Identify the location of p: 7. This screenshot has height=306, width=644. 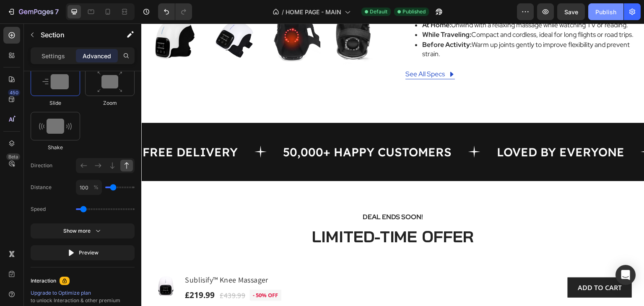
(56, 12).